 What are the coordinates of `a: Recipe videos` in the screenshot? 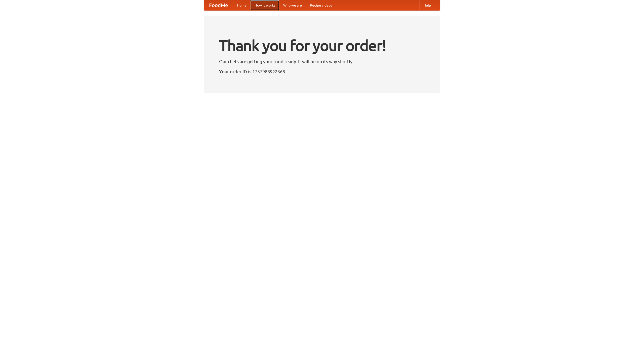 It's located at (321, 6).